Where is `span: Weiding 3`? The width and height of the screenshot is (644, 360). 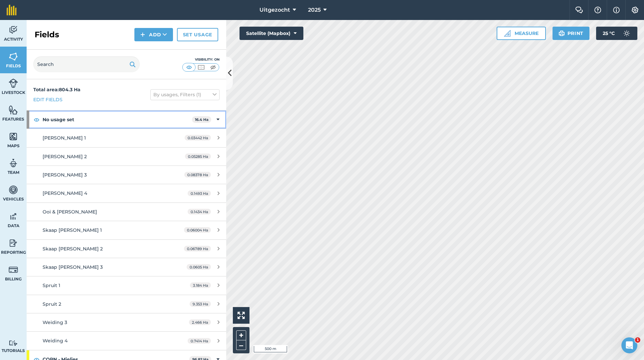 span: Weiding 3 is located at coordinates (55, 322).